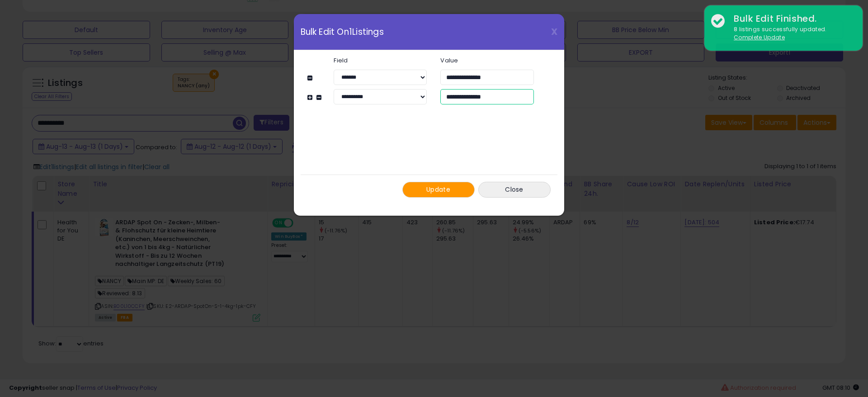 The height and width of the screenshot is (397, 868). I want to click on label: Field, so click(380, 60).